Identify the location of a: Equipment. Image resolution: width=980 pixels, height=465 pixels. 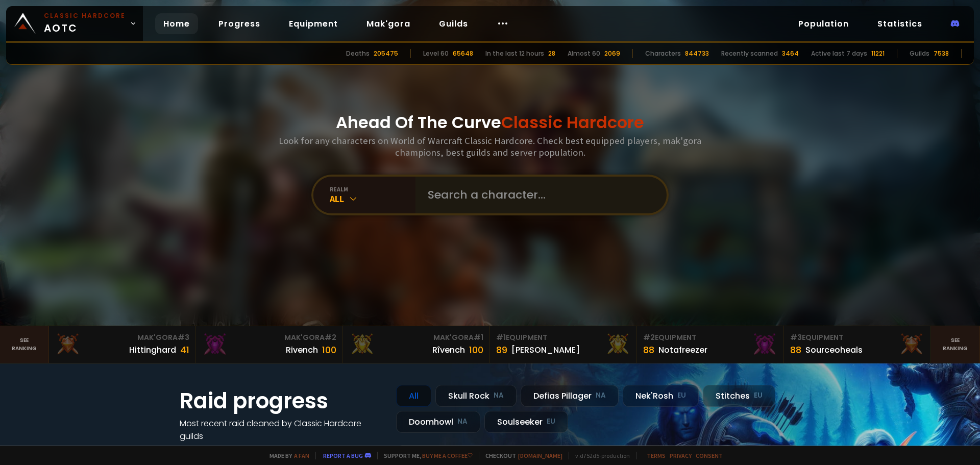
(313, 23).